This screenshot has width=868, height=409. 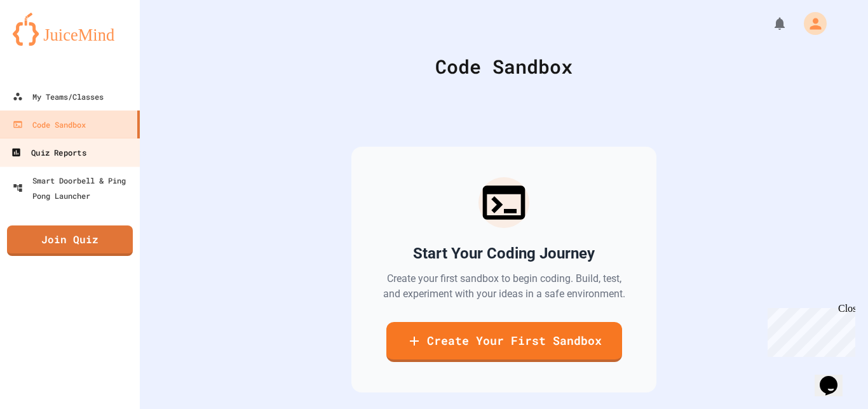 I want to click on div: Smart Doorbell & Ping Pong Launcher, so click(x=74, y=188).